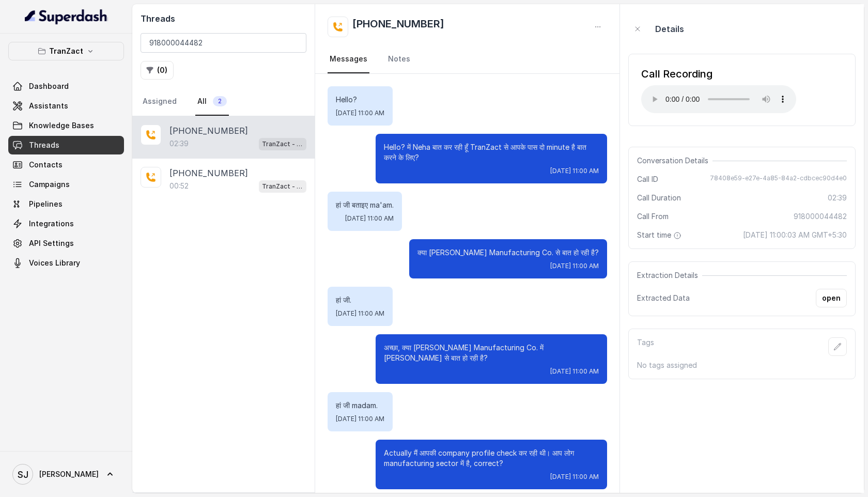 Image resolution: width=868 pixels, height=497 pixels. What do you see at coordinates (659, 198) in the screenshot?
I see `span: Call Duration` at bounding box center [659, 198].